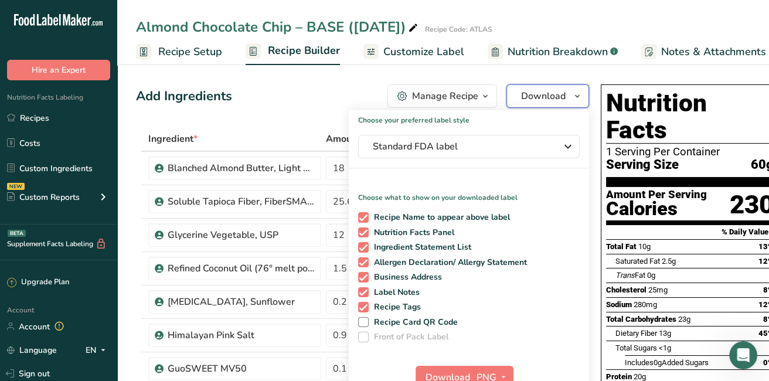 The image size is (769, 381). What do you see at coordinates (409, 337) in the screenshot?
I see `span: Front of Pack Label` at bounding box center [409, 337].